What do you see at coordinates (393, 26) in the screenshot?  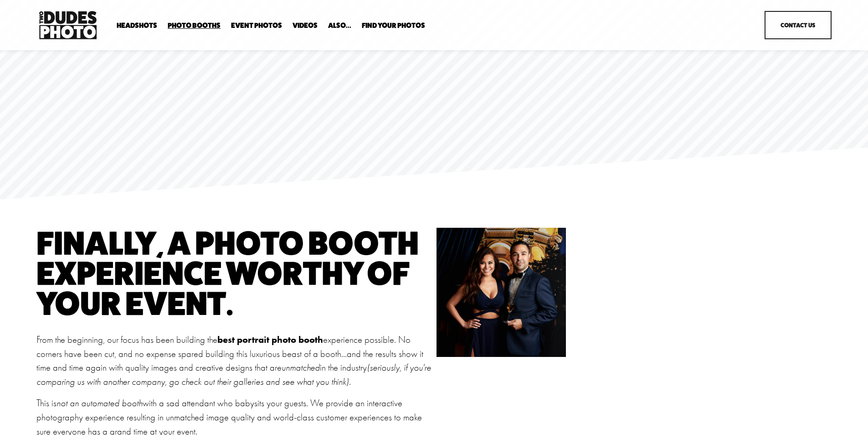 I see `span: Find Your Photos` at bounding box center [393, 26].